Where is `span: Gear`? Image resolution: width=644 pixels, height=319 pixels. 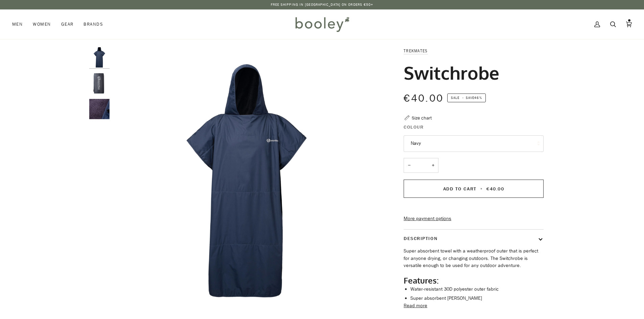 span: Gear is located at coordinates (67, 24).